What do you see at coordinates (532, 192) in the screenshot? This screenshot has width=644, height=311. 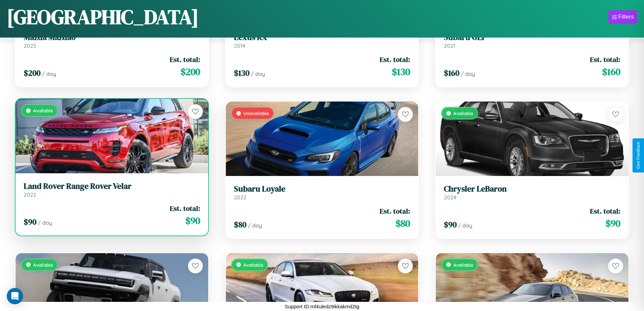 I see `a: Chrysler LeBaron2024` at bounding box center [532, 192].